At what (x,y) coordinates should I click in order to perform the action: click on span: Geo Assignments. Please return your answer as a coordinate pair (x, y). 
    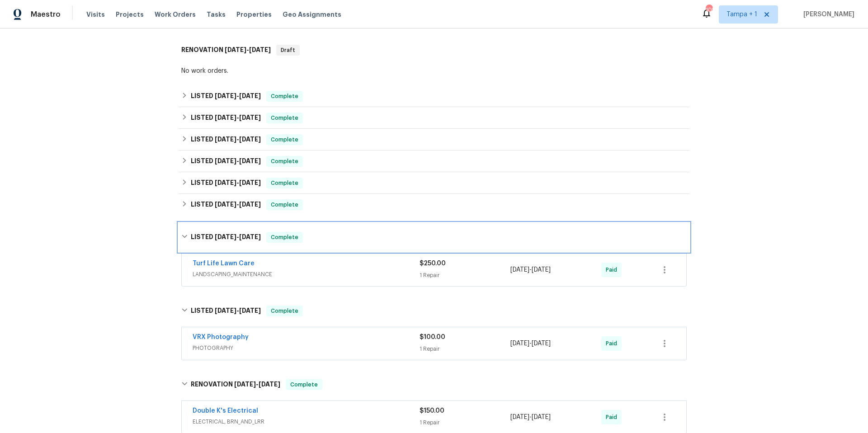
    Looking at the image, I should click on (312, 14).